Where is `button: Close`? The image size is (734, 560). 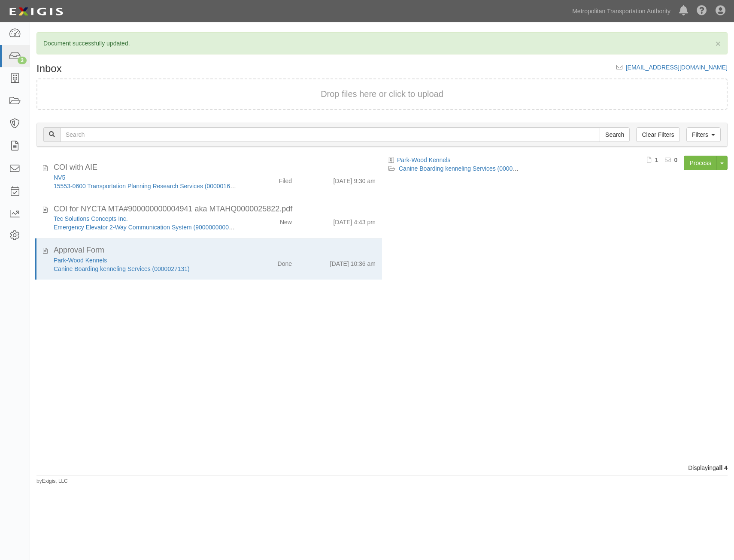
button: Close is located at coordinates (718, 44).